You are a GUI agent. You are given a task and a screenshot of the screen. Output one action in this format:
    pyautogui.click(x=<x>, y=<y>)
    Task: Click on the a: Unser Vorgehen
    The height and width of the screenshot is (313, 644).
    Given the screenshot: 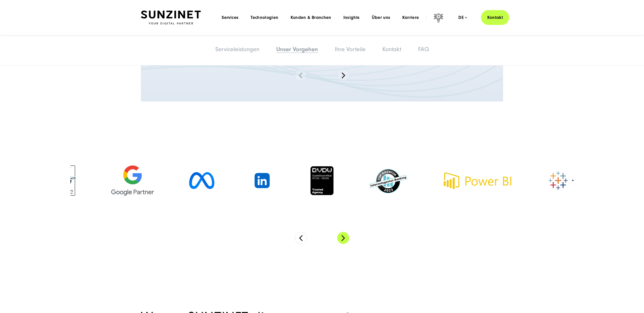 What is the action you would take?
    pyautogui.click(x=297, y=49)
    